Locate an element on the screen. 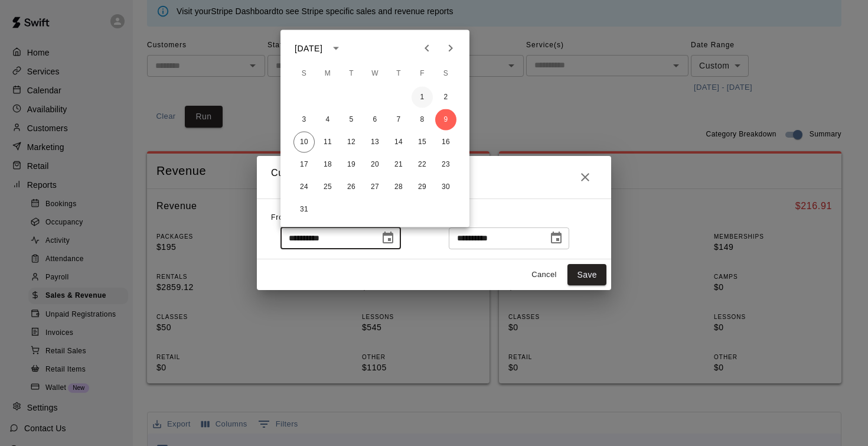 This screenshot has width=868, height=446. button: 5 is located at coordinates (352, 120).